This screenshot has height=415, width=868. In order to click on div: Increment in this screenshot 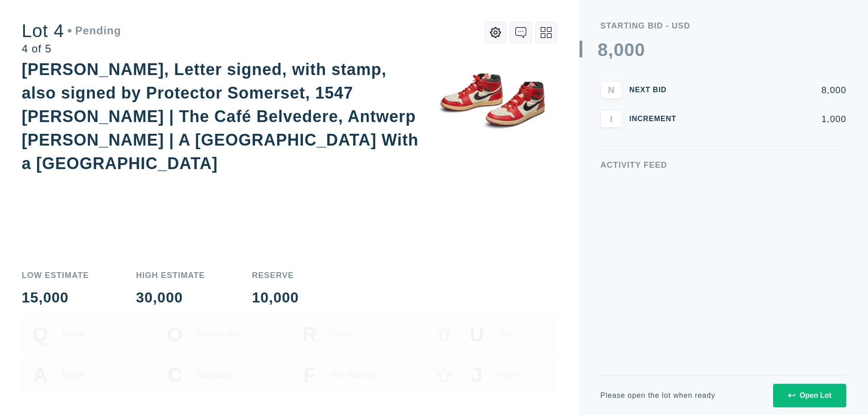, I will do `click(656, 119)`.